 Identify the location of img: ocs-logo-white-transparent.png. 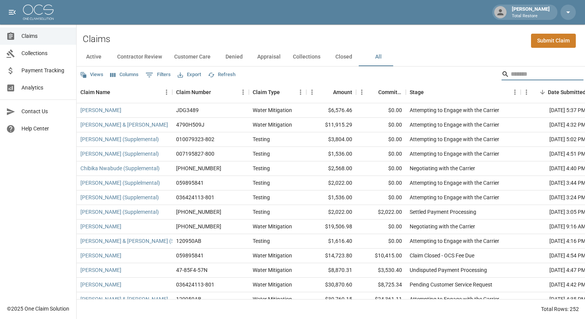
(38, 12).